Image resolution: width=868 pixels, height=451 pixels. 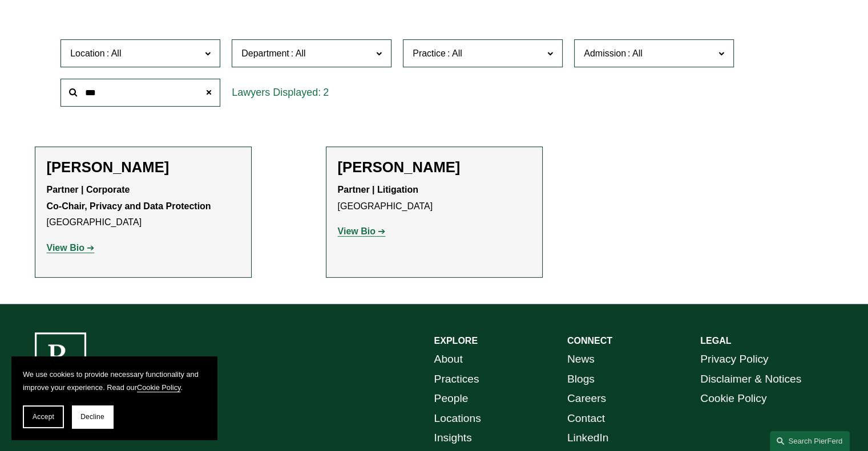 I want to click on a: Blogs, so click(x=581, y=379).